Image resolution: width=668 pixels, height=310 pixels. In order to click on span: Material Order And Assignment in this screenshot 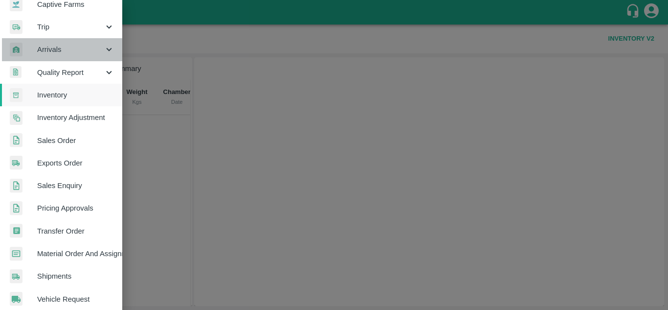, I will do `click(76, 253)`.